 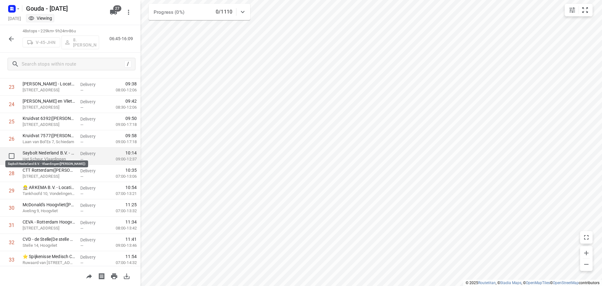 I want to click on p: 09:00-12:37, so click(x=121, y=159).